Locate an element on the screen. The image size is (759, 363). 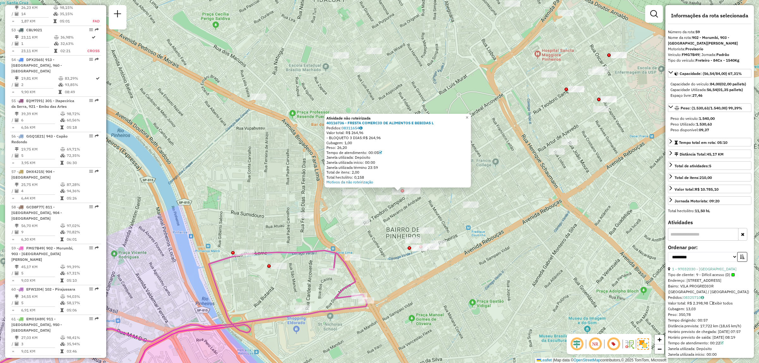
h4: Atividades is located at coordinates (710, 222).